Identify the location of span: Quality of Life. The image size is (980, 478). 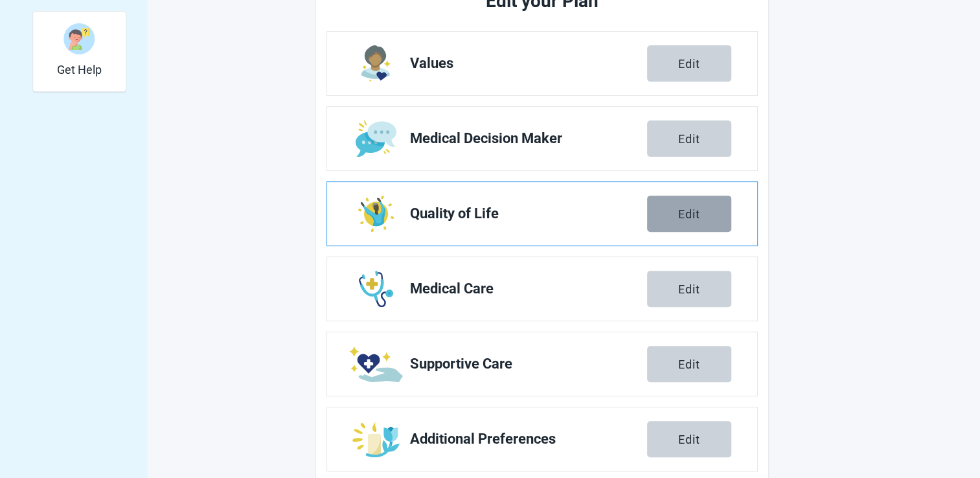
(529, 214).